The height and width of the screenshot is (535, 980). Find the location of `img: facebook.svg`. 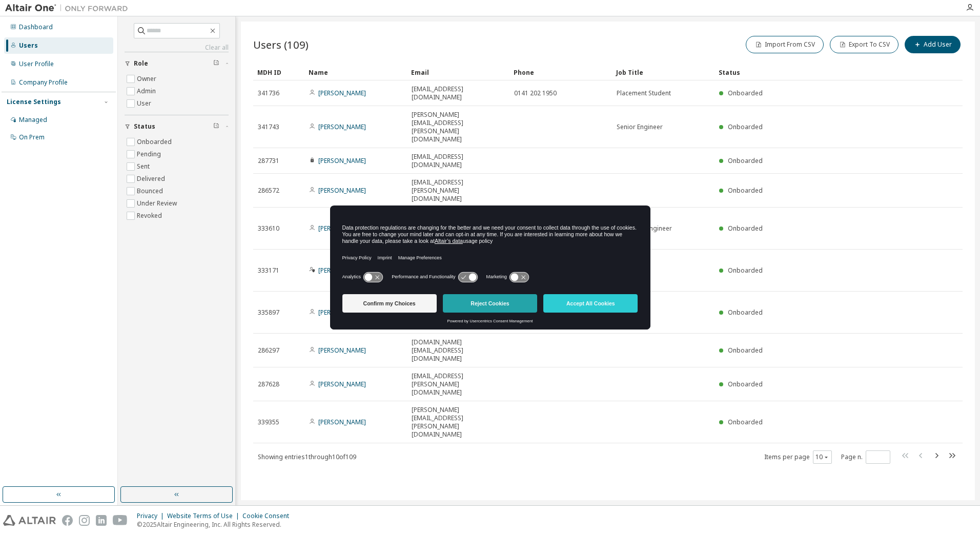

img: facebook.svg is located at coordinates (67, 520).